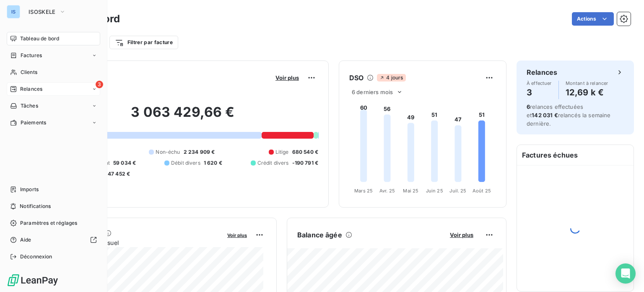  I want to click on span: Chiffre d'affaires mensuel, so click(134, 242).